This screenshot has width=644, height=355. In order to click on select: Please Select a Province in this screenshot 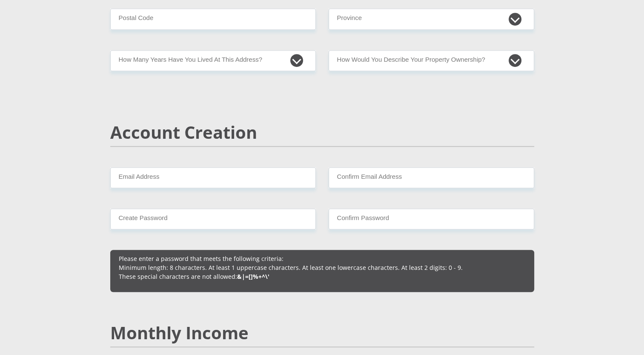, I will do `click(431, 19)`.